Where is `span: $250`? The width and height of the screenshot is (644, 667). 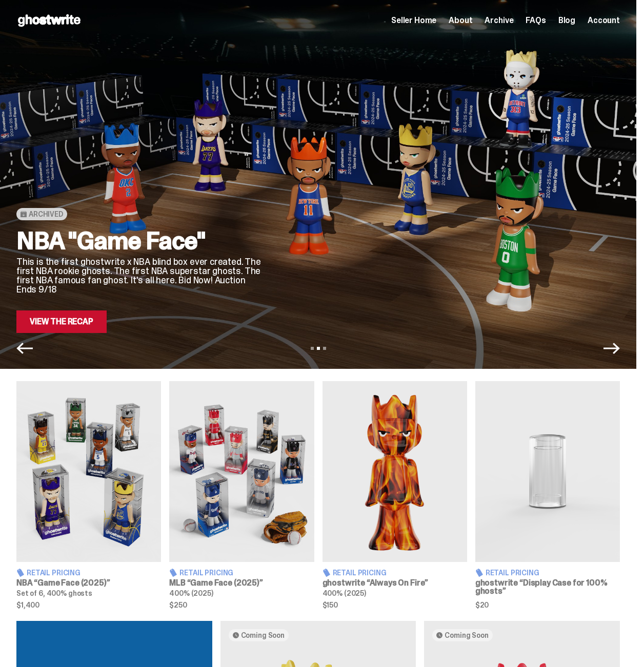 span: $250 is located at coordinates (241, 605).